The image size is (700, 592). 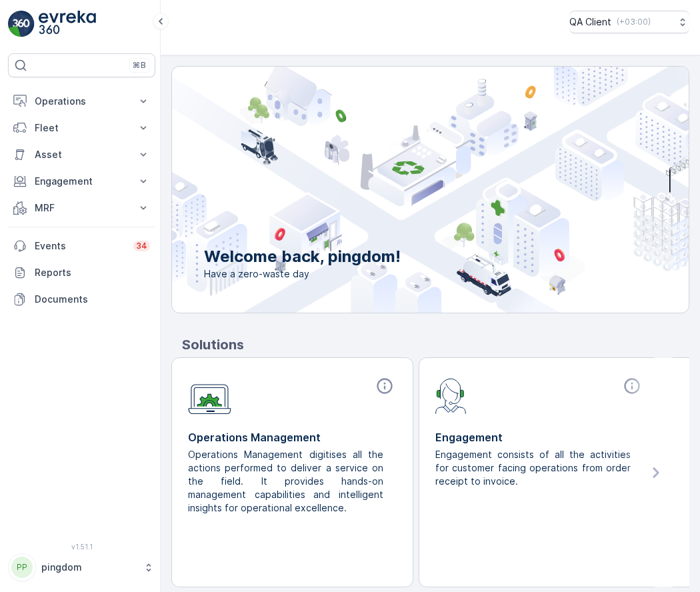 I want to click on p: Operations Management digitises all the actions performed to deliver a service on the field. It p..., so click(x=287, y=481).